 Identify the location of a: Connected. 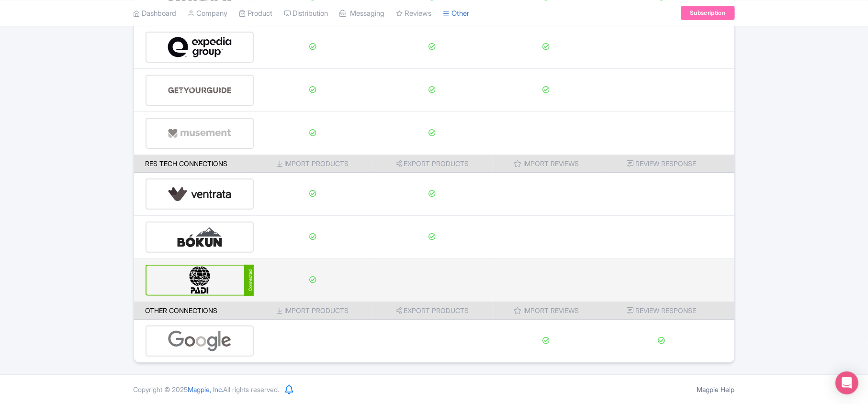
(199, 280).